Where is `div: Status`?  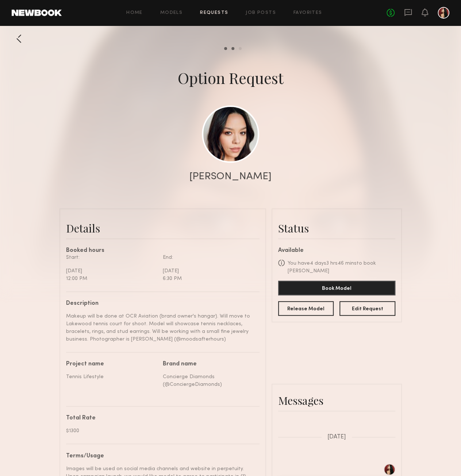
div: Status is located at coordinates (336, 228).